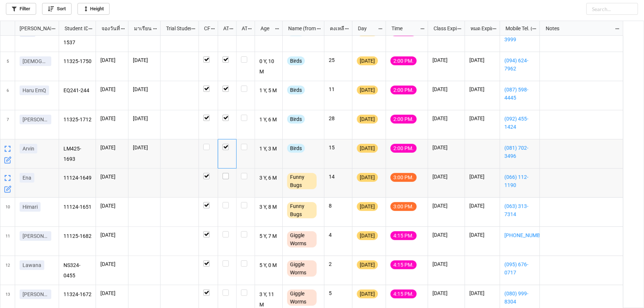 This screenshot has width=644, height=308. What do you see at coordinates (338, 177) in the screenshot?
I see `p: 14` at bounding box center [338, 177].